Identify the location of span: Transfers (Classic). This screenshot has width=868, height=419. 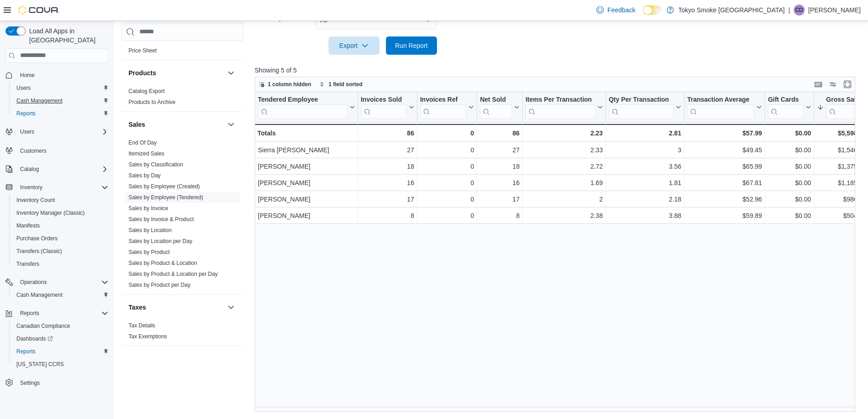
(61, 251).